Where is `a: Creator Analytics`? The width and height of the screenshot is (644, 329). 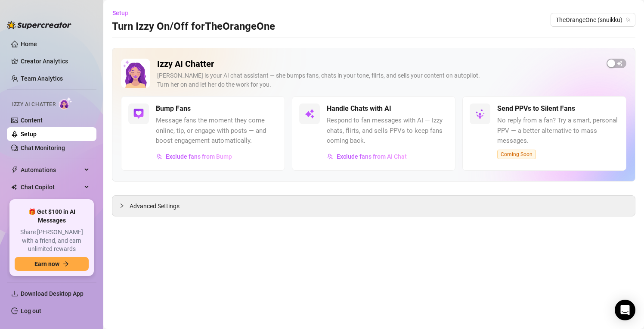 a: Creator Analytics is located at coordinates (55, 61).